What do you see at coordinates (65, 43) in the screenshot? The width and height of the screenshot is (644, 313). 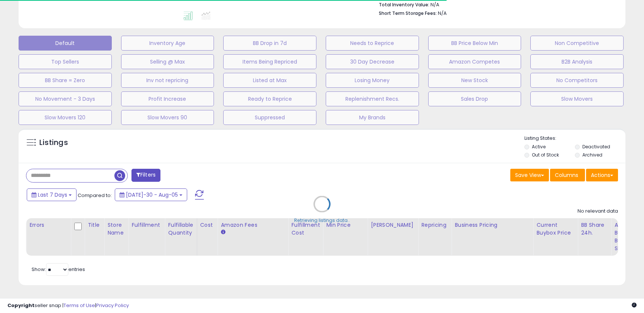 I see `button: Default` at bounding box center [65, 43].